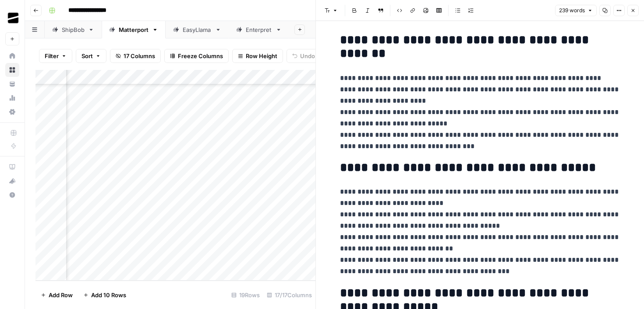 This screenshot has height=309, width=644. I want to click on div: 17/17 Columns, so click(289, 295).